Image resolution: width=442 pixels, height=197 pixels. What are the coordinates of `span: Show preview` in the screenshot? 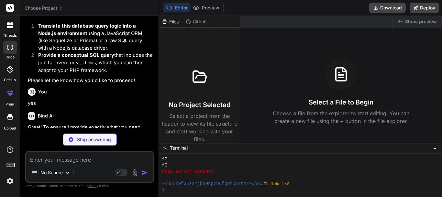 It's located at (421, 22).